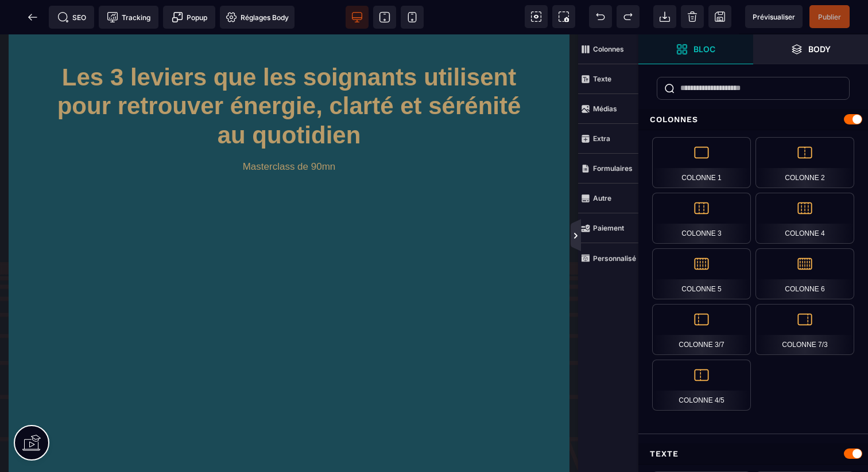 The width and height of the screenshot is (868, 472). I want to click on strong: Extra, so click(601, 138).